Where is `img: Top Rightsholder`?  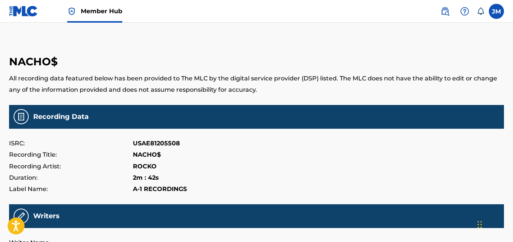 img: Top Rightsholder is located at coordinates (72, 11).